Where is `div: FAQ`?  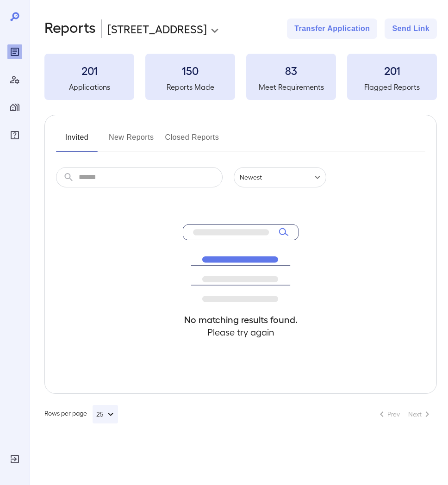
div: FAQ is located at coordinates (15, 135).